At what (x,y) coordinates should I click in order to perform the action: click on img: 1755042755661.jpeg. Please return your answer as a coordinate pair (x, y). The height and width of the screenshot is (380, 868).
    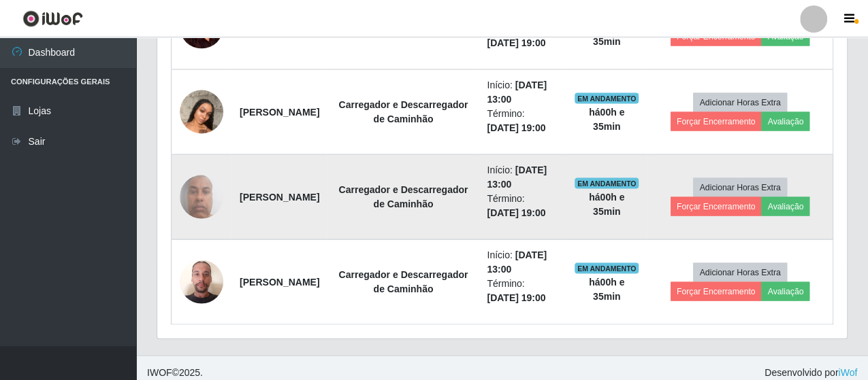
    Looking at the image, I should click on (202, 196).